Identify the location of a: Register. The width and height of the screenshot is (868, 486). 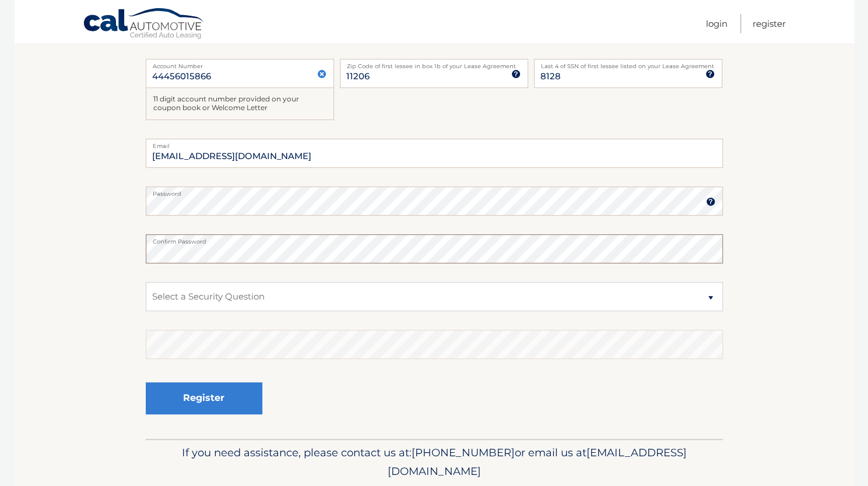
(769, 24).